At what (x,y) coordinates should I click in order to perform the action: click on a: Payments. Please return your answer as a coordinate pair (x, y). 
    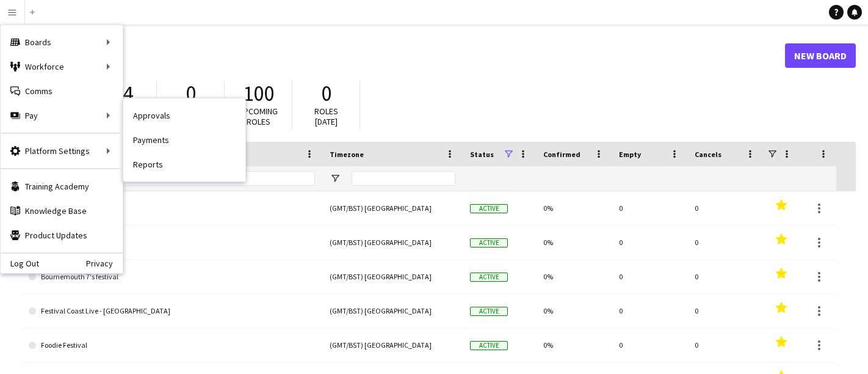
    Looking at the image, I should click on (184, 140).